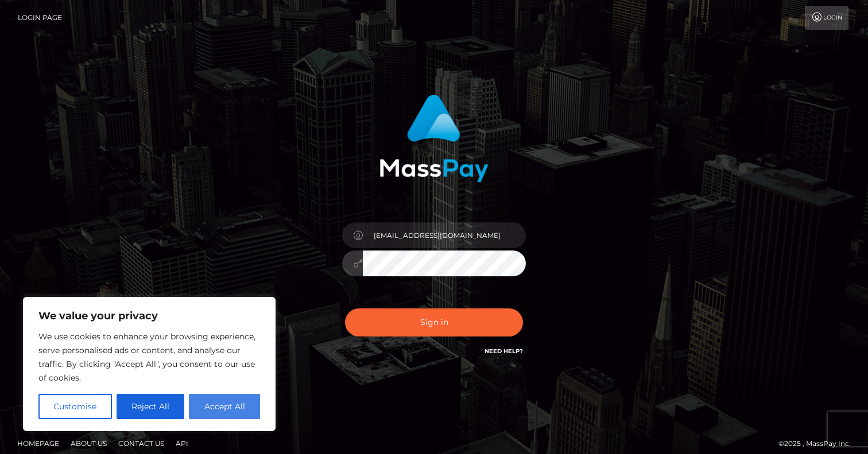 Image resolution: width=868 pixels, height=454 pixels. I want to click on a: API, so click(182, 443).